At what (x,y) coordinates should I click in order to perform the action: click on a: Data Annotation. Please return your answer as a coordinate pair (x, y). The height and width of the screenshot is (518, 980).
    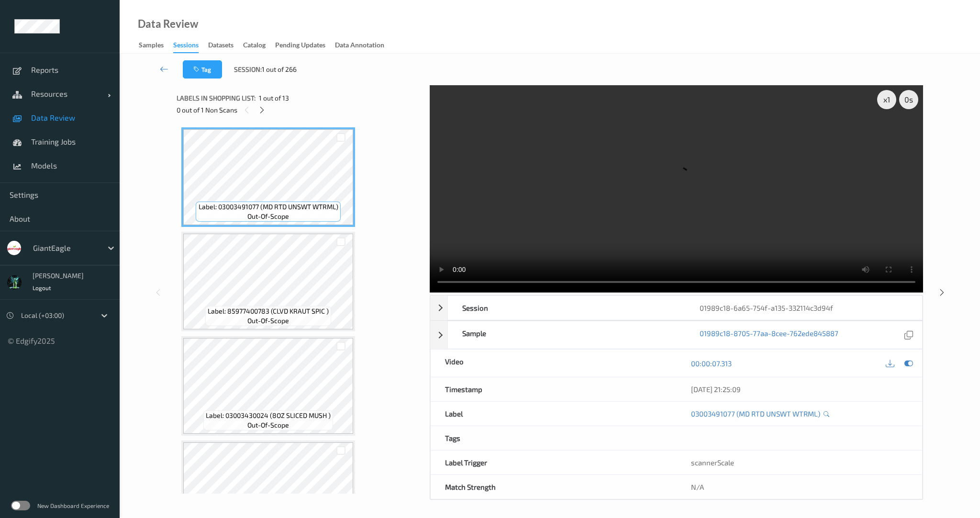
    Looking at the image, I should click on (364, 46).